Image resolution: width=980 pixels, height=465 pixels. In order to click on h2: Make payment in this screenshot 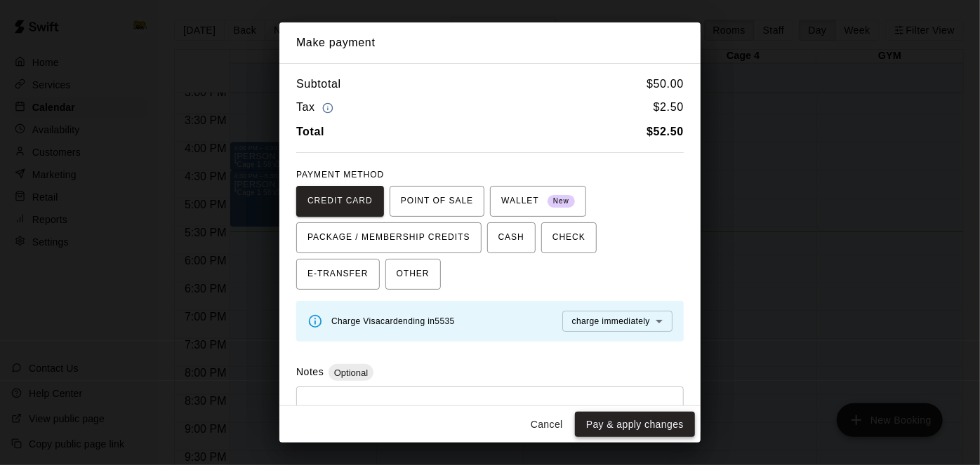, I will do `click(490, 42)`.